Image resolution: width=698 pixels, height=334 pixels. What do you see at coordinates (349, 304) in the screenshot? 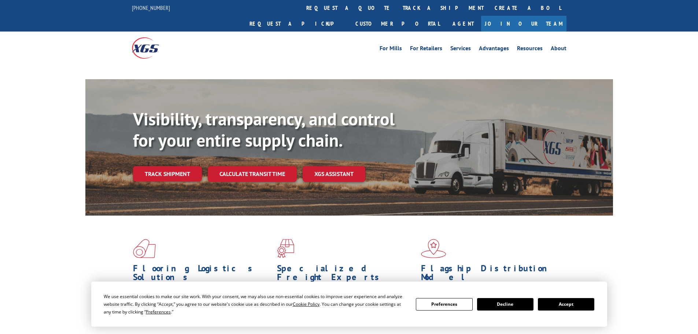
I see `div: Cookie Consent Prompt` at bounding box center [349, 304].